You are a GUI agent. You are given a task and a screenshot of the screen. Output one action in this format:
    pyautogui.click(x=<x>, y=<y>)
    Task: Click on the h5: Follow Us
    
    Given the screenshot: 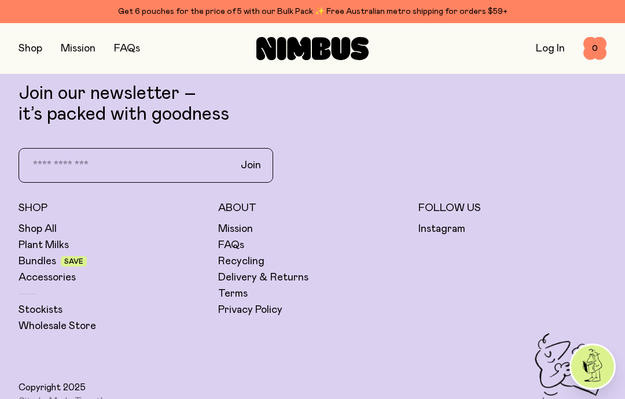 What is the action you would take?
    pyautogui.click(x=512, y=208)
    